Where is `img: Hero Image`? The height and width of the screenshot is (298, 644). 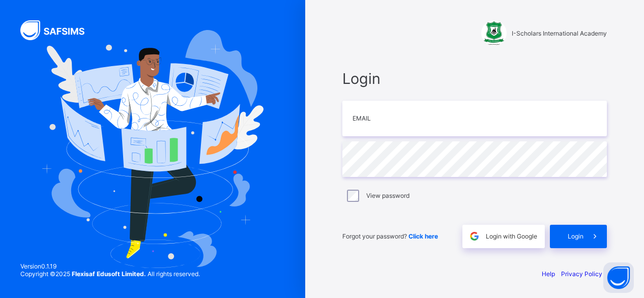 img: Hero Image is located at coordinates (153, 149).